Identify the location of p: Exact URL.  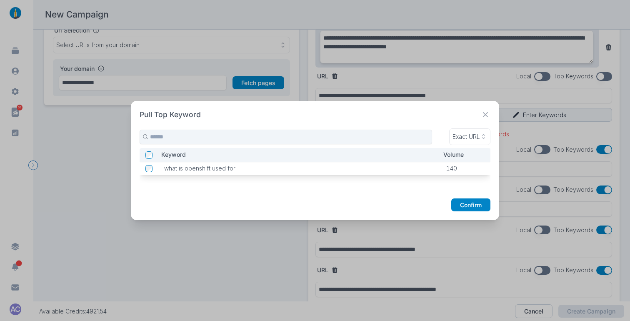
(466, 137).